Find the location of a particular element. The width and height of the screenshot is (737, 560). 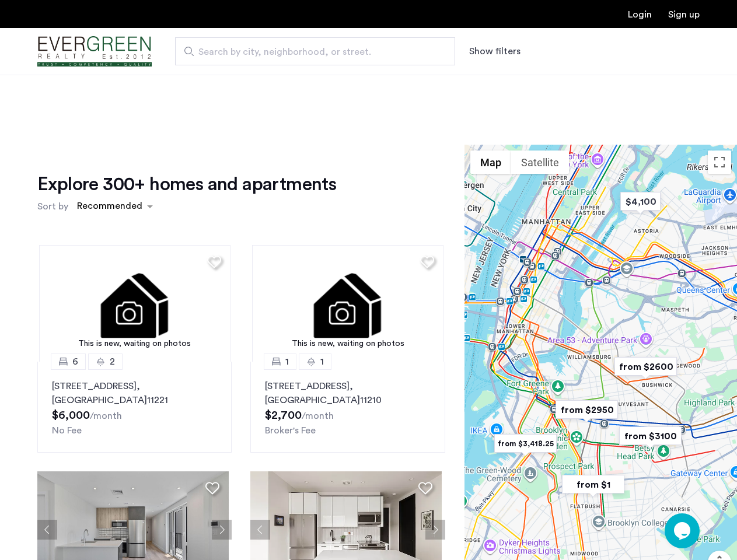

div: from $3,418.25 is located at coordinates (525, 444).